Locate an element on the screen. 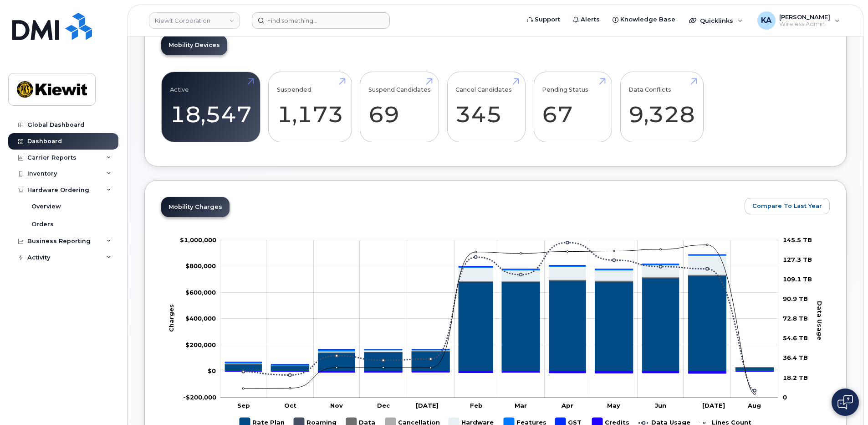  input: Find something... is located at coordinates (321, 20).